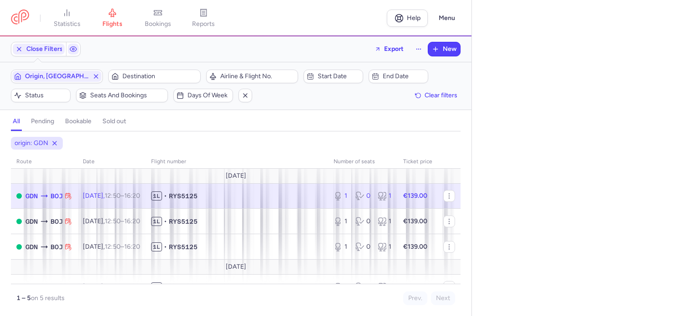  What do you see at coordinates (404, 76) in the screenshot?
I see `span: End date` at bounding box center [404, 76].